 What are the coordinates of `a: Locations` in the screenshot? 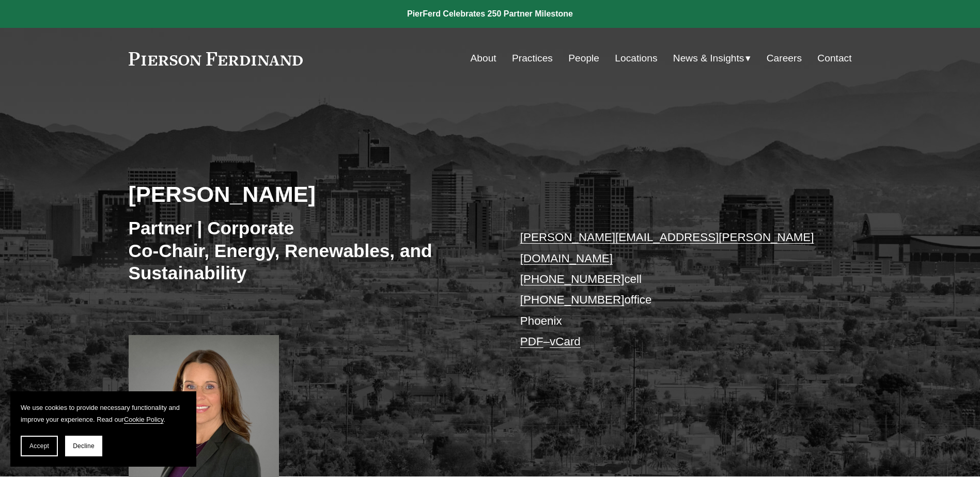 It's located at (636, 58).